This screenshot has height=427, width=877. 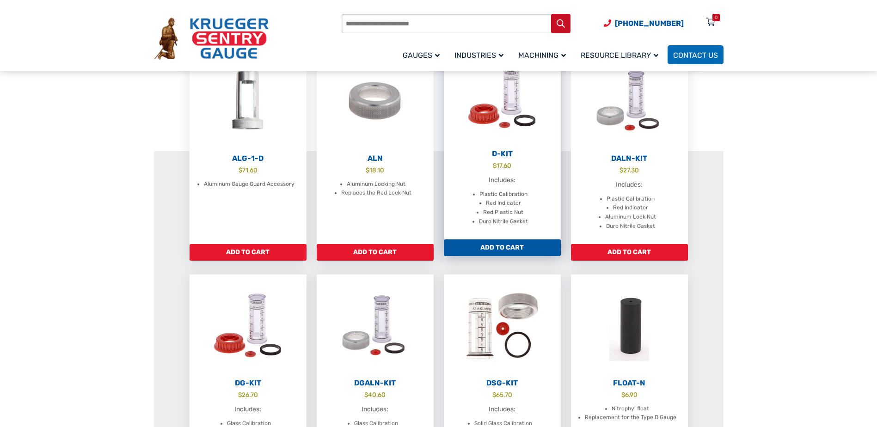 I want to click on bdi: 71.60, so click(x=248, y=170).